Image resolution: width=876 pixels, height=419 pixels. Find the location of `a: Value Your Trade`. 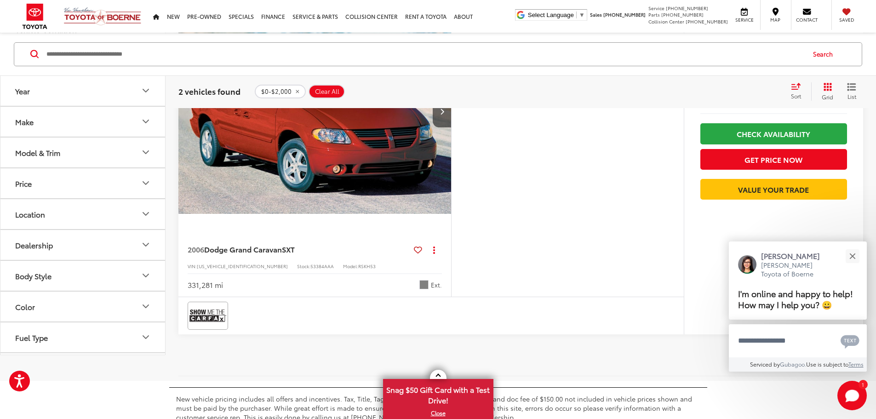

a: Value Your Trade is located at coordinates (774, 189).